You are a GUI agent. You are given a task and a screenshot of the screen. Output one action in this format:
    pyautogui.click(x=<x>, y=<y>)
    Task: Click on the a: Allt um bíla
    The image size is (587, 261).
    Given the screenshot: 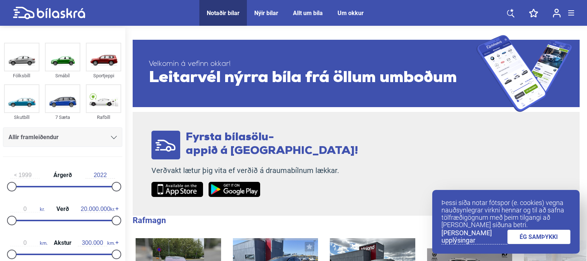 What is the action you would take?
    pyautogui.click(x=308, y=13)
    